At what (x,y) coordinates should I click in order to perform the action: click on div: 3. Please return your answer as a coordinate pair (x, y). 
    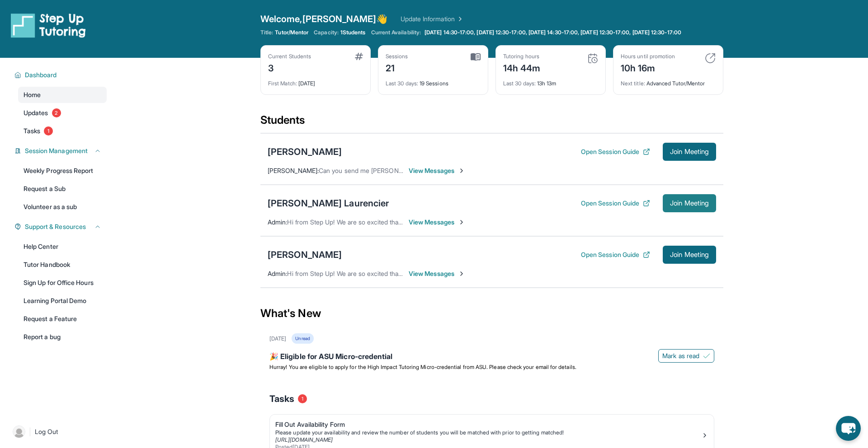
    Looking at the image, I should click on (289, 67).